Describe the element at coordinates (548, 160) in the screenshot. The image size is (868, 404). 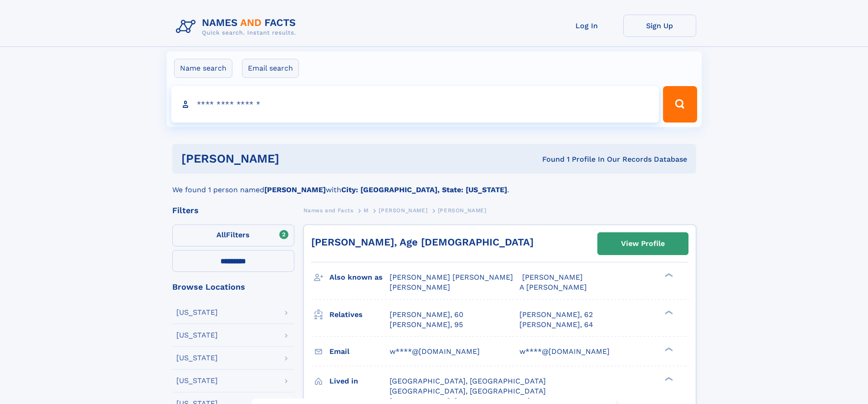
I see `div: Found 1 Profile In Our Records Database` at that location.